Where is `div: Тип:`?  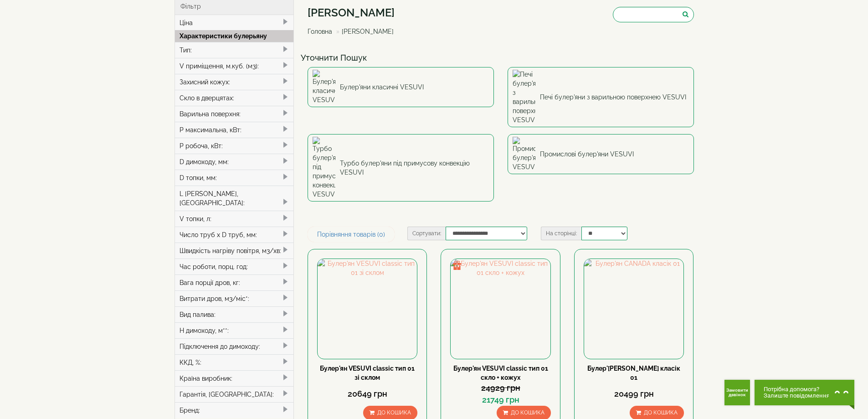
div: Тип: is located at coordinates (234, 49).